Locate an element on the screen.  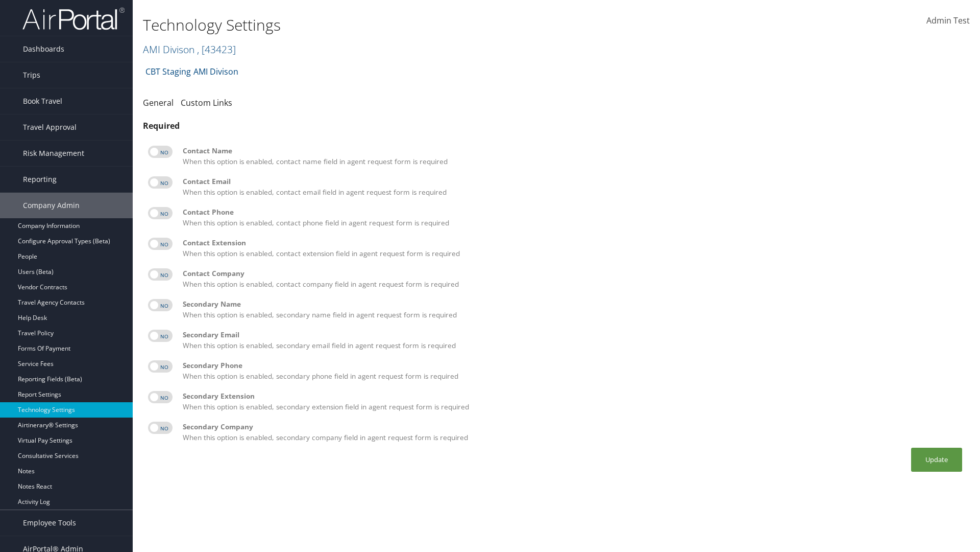
div: Contact Email is located at coordinates (574, 181).